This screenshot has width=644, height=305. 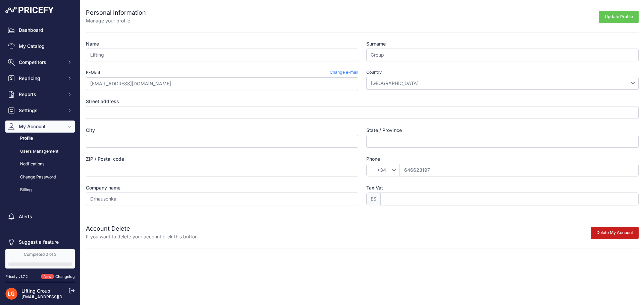 I want to click on button: Update Profile, so click(x=619, y=17).